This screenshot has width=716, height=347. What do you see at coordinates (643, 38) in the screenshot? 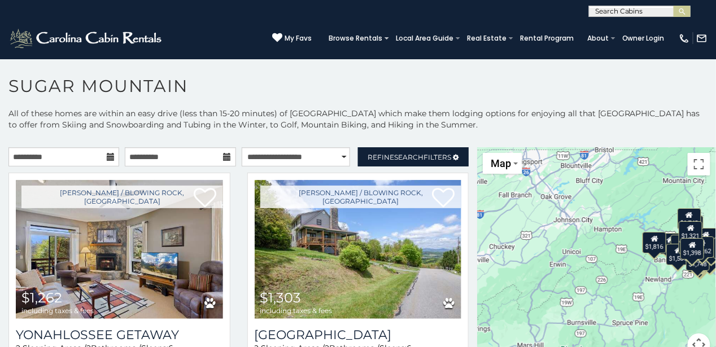
I see `a: Owner Login` at bounding box center [643, 38].